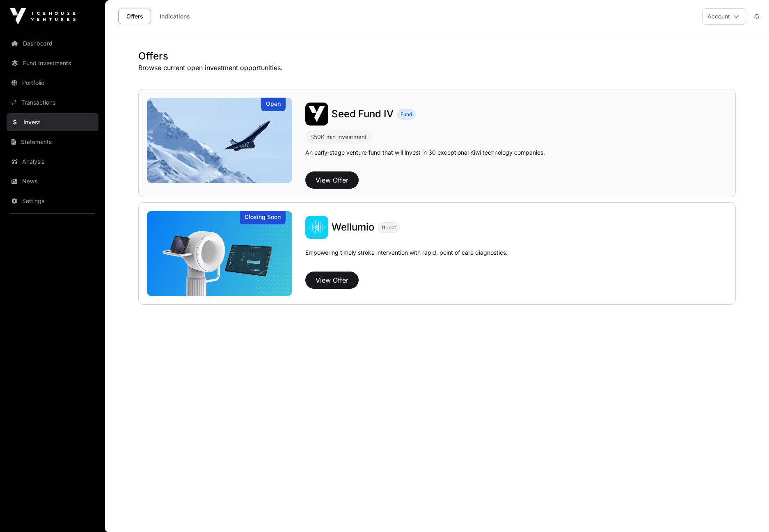 The height and width of the screenshot is (532, 769). What do you see at coordinates (175, 16) in the screenshot?
I see `a: Indications` at bounding box center [175, 16].